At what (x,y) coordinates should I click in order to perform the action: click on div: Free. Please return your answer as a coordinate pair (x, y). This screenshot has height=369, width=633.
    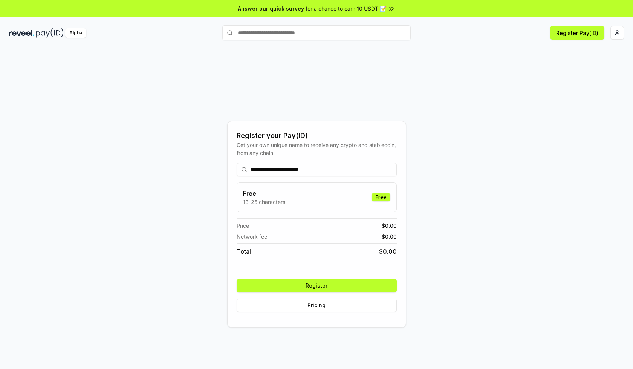
    Looking at the image, I should click on (381, 197).